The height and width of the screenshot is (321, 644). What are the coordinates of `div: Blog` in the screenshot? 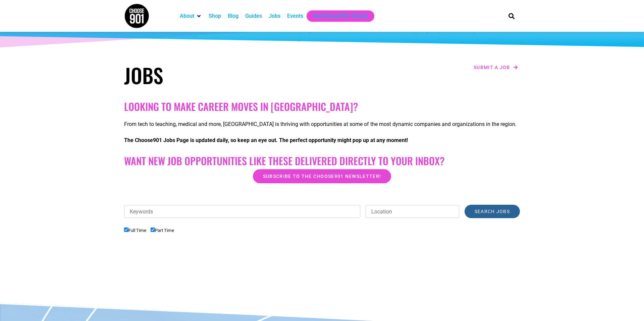 It's located at (233, 16).